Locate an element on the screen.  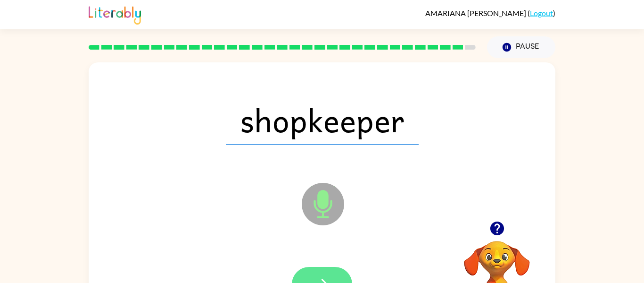
img: Literably is located at coordinates (114, 14).